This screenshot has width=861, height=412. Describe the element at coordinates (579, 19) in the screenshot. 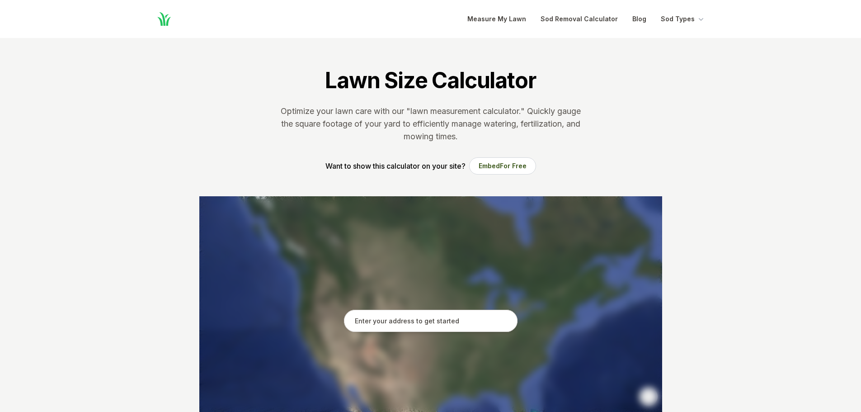

I see `a: Sod Removal Calculator` at that location.